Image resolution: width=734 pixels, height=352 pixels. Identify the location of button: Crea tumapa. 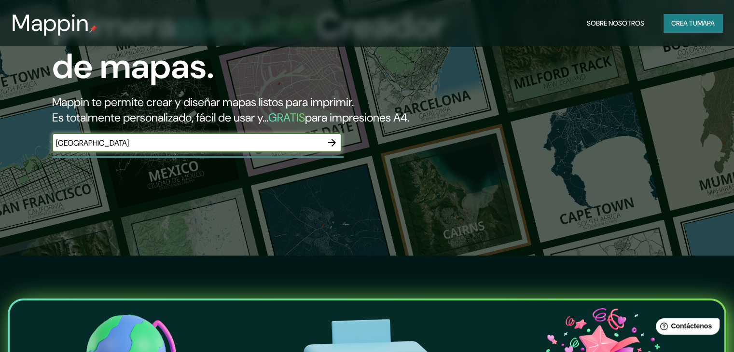
(693, 23).